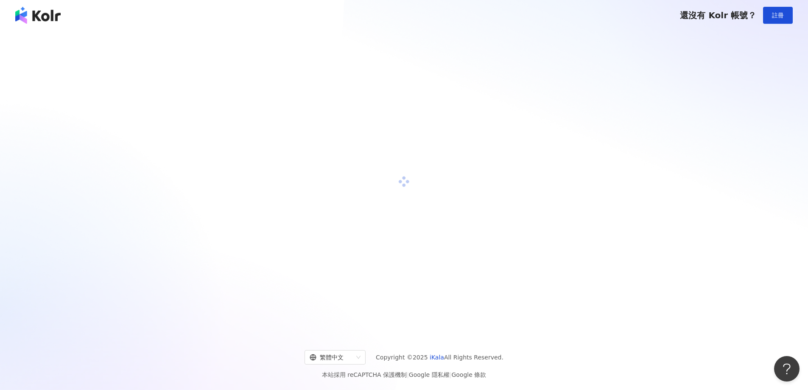 The width and height of the screenshot is (808, 390). What do you see at coordinates (440, 357) in the screenshot?
I see `span: Copyright © 2025 All Rights Reserved.` at bounding box center [440, 357].